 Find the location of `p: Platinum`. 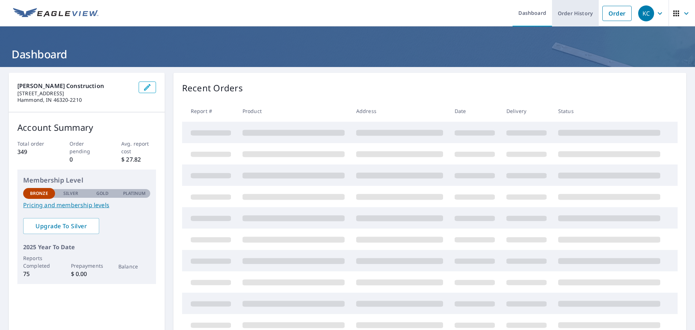

p: Platinum is located at coordinates (134, 193).